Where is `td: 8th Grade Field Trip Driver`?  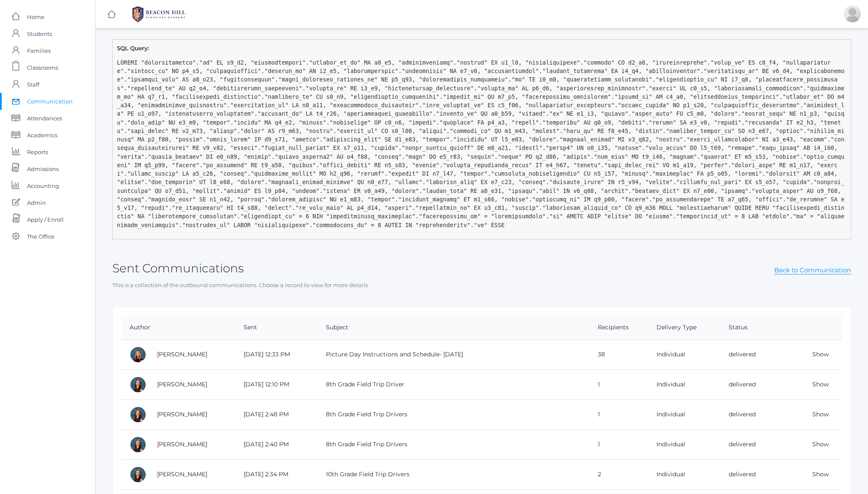
td: 8th Grade Field Trip Driver is located at coordinates (453, 384).